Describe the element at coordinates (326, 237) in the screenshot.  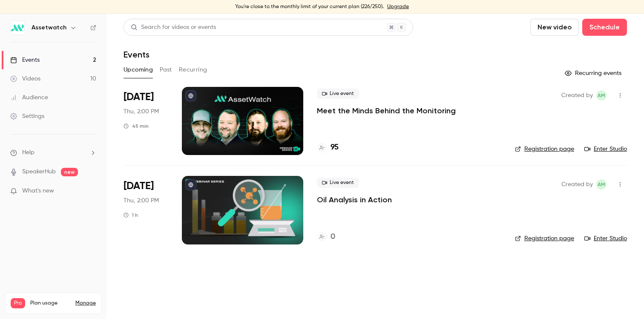
I see `a: 0` at that location.